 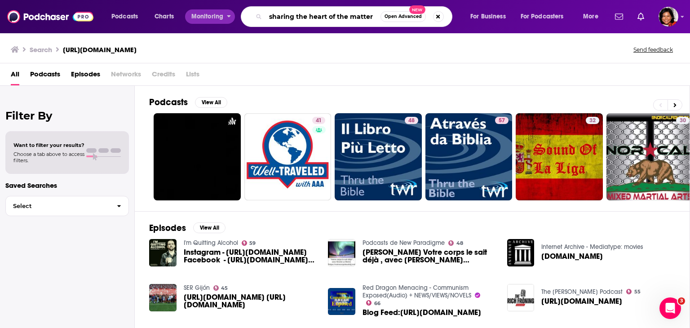 What do you see at coordinates (542, 17) in the screenshot?
I see `span: For Podcasters` at bounding box center [542, 17].